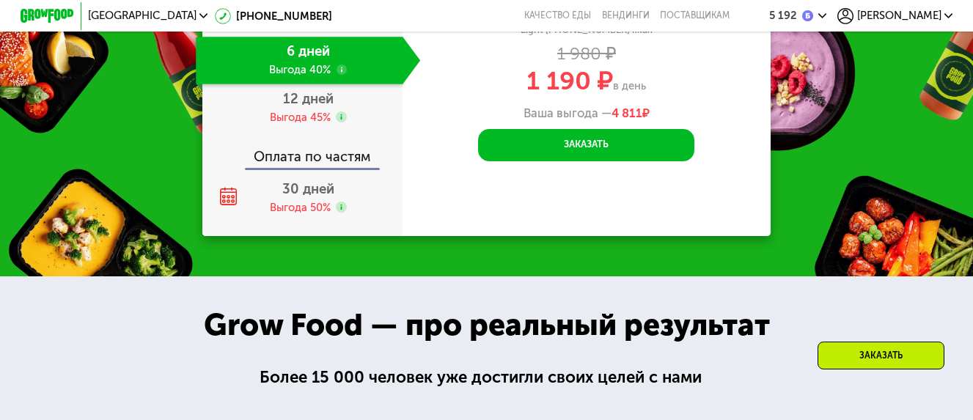 The width and height of the screenshot is (973, 420). I want to click on div: Более 15 000 человек уже достигли своих целей с нами, so click(486, 378).